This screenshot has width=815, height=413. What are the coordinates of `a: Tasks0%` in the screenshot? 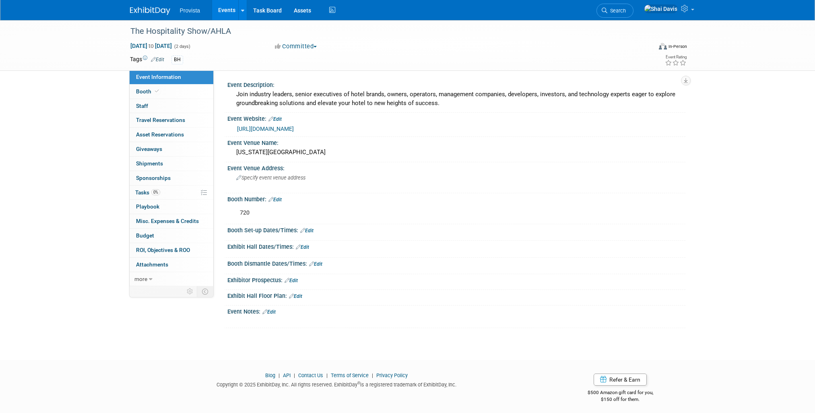 It's located at (172, 192).